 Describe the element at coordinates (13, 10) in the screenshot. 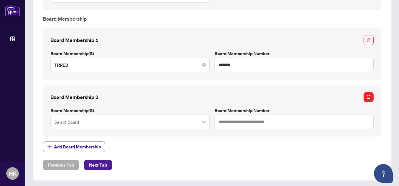

I see `img: logo` at that location.